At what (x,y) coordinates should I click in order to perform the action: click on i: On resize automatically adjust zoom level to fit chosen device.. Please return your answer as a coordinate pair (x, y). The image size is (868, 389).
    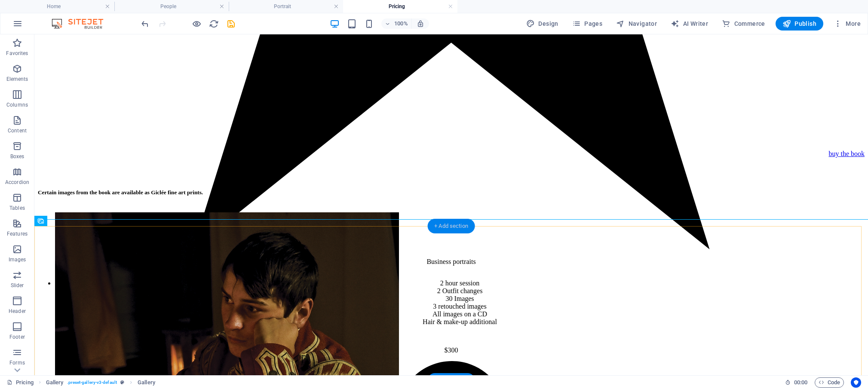
    Looking at the image, I should click on (421, 24).